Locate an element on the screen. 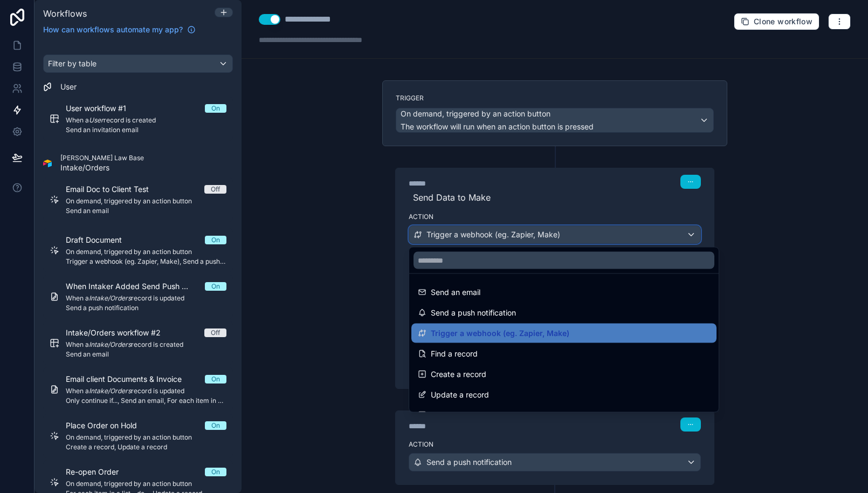 The image size is (868, 493). span: Send an email is located at coordinates (455, 292).